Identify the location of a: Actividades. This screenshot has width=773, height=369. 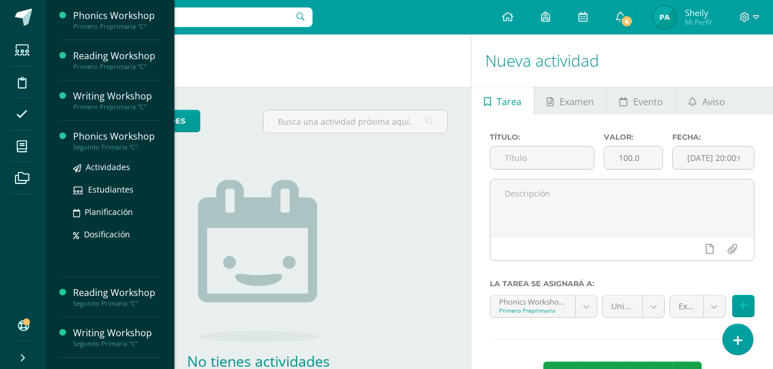
(117, 167).